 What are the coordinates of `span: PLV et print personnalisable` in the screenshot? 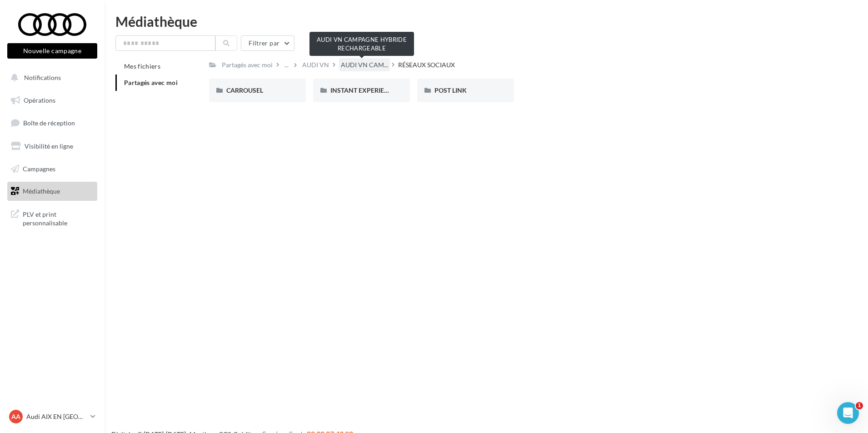 It's located at (58, 218).